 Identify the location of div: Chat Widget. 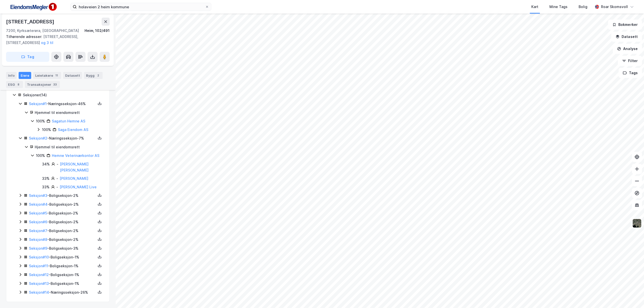
(631, 296).